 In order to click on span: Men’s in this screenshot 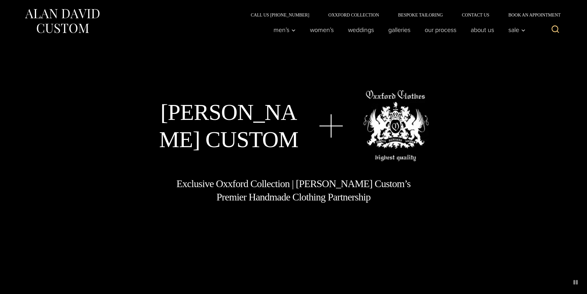, I will do `click(284, 30)`.